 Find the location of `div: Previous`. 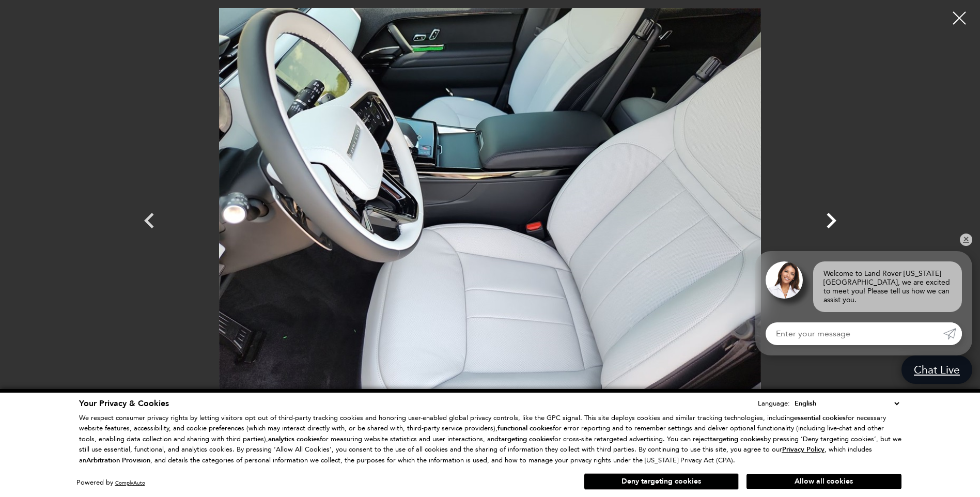

div: Previous is located at coordinates (149, 224).